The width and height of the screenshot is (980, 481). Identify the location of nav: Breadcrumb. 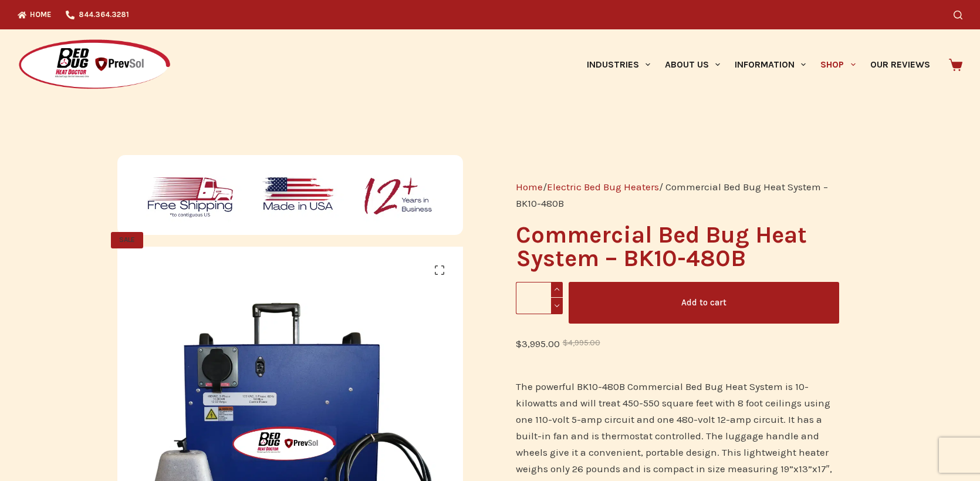
(678, 195).